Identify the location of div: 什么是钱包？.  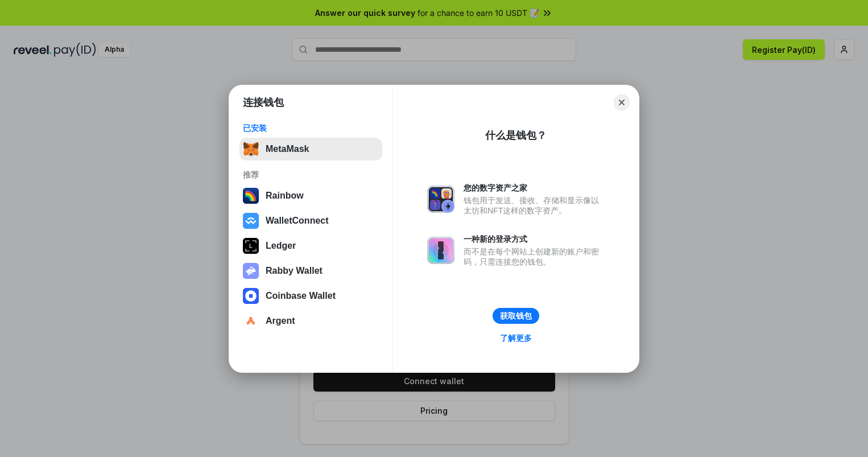
(516, 135).